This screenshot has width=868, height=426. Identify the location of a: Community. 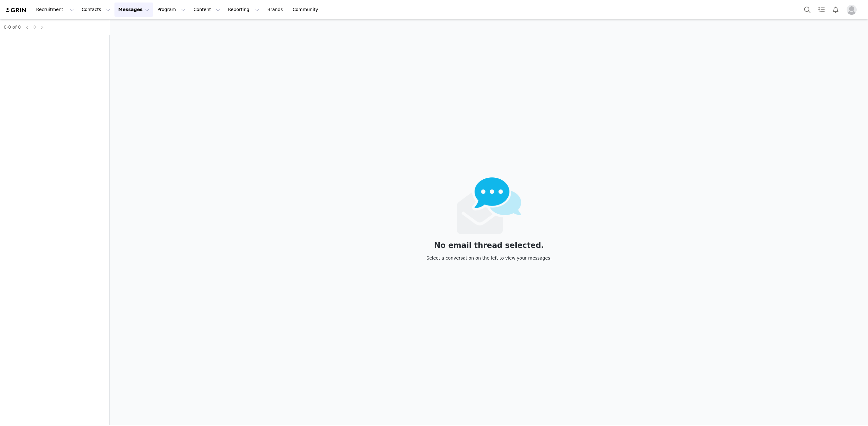
(307, 10).